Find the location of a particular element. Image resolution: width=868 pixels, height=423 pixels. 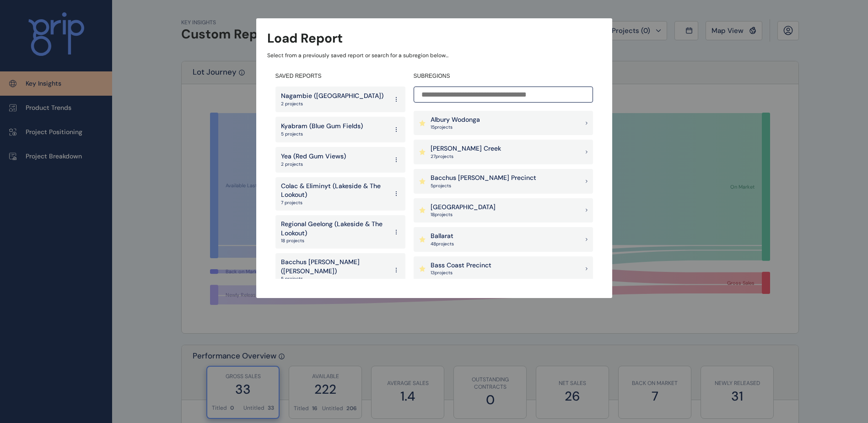

p: 13 project s is located at coordinates (461, 273).